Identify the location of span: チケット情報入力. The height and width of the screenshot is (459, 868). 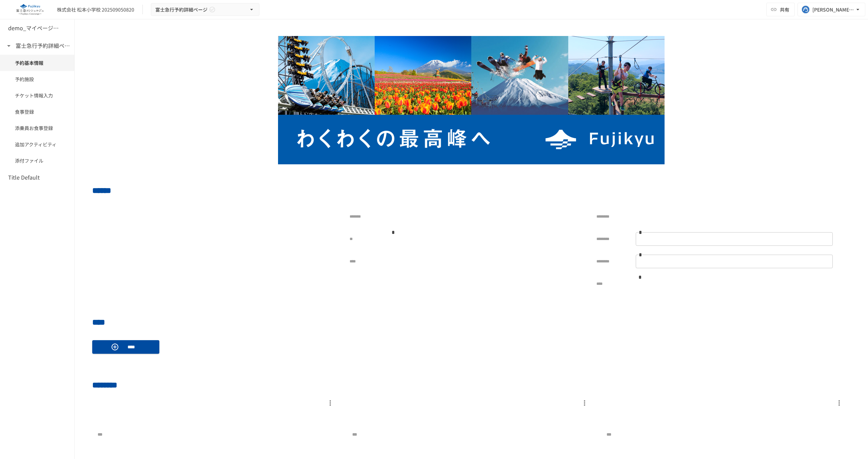
(37, 96).